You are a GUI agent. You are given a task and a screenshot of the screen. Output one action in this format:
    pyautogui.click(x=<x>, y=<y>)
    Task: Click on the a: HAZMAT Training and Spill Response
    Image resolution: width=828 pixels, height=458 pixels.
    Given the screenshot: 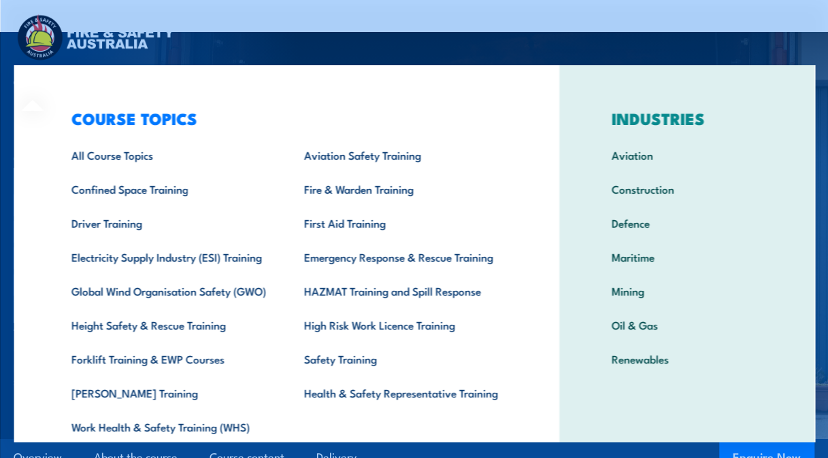 What is the action you would take?
    pyautogui.click(x=399, y=291)
    